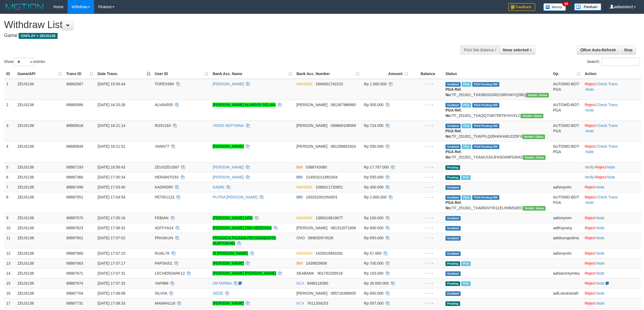 The height and width of the screenshot is (310, 644). I want to click on span: Copy 089630974528 to clipboard, so click(320, 238).